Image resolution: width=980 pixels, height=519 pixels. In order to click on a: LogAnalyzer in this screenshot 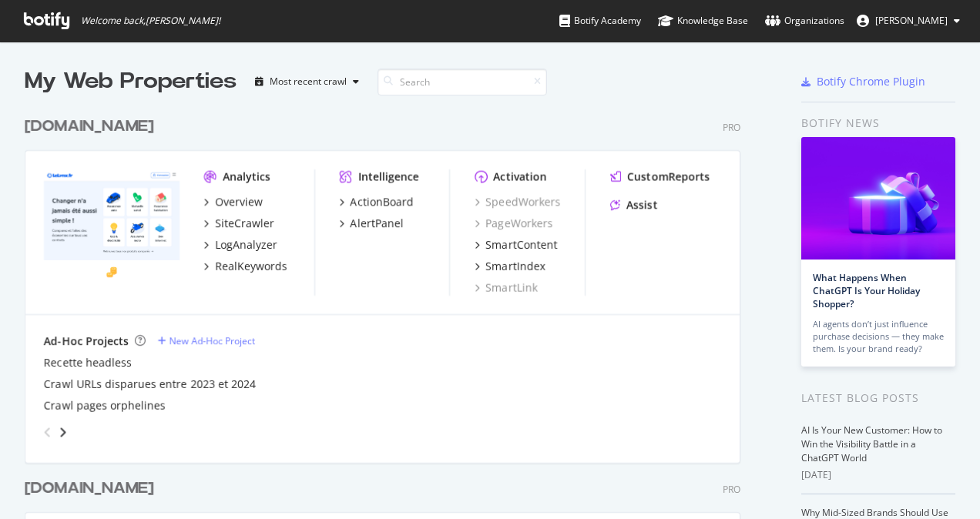, I will do `click(241, 245)`.